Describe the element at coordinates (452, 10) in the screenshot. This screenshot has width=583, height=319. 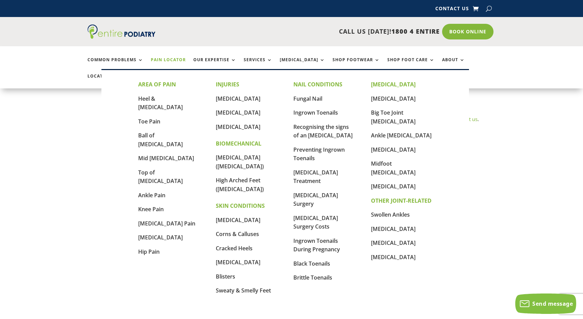
I see `a: Contact Us` at that location.